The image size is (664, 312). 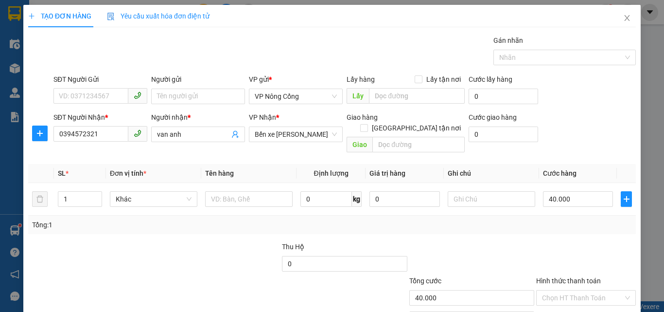 What do you see at coordinates (358, 96) in the screenshot?
I see `span: Lấy` at bounding box center [358, 96].